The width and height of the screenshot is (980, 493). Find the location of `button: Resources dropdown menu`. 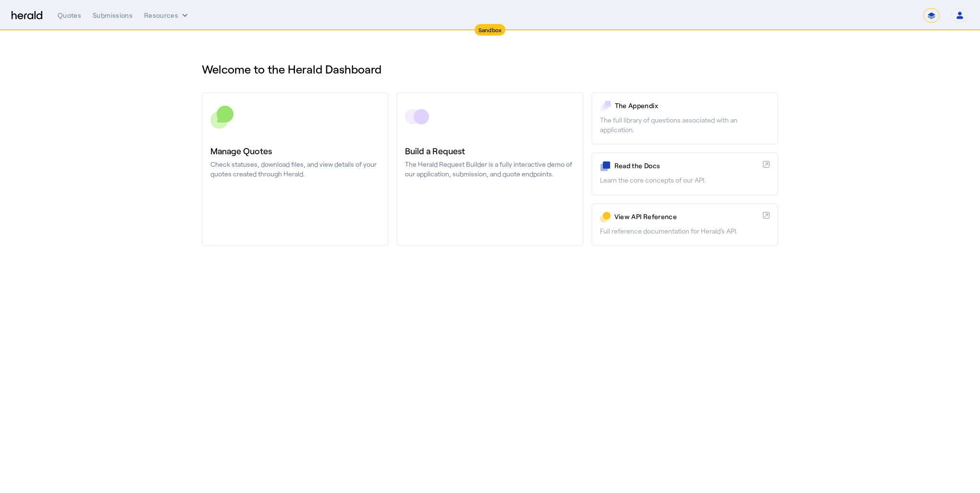

button: Resources dropdown menu is located at coordinates (167, 15).